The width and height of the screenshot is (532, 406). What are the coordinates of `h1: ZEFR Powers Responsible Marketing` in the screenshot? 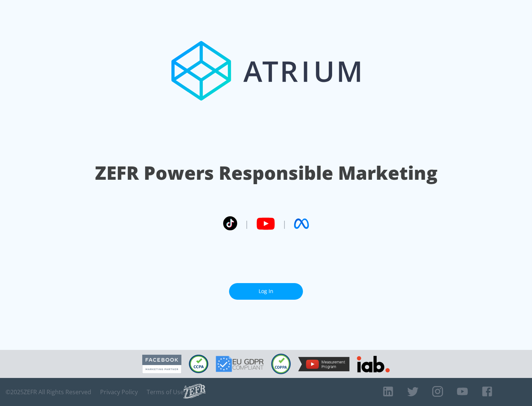 It's located at (266, 173).